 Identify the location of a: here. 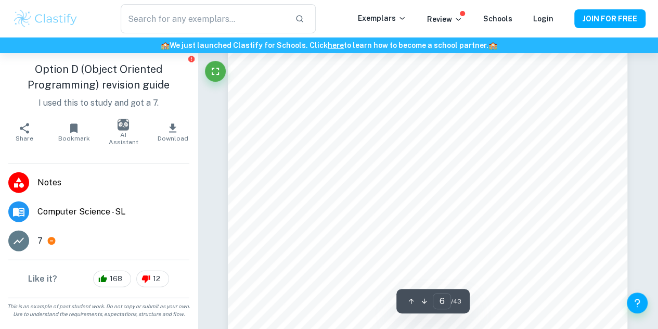
(335, 45).